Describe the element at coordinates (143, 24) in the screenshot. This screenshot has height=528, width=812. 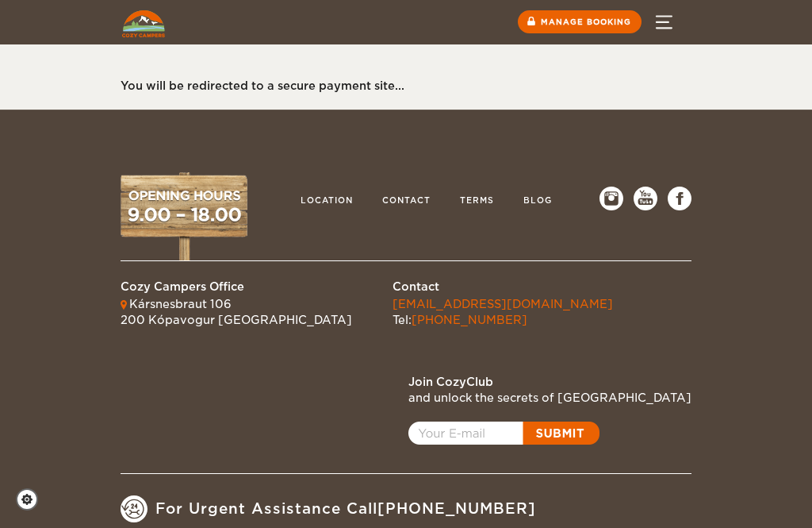
I see `img: Cozy Campers` at that location.